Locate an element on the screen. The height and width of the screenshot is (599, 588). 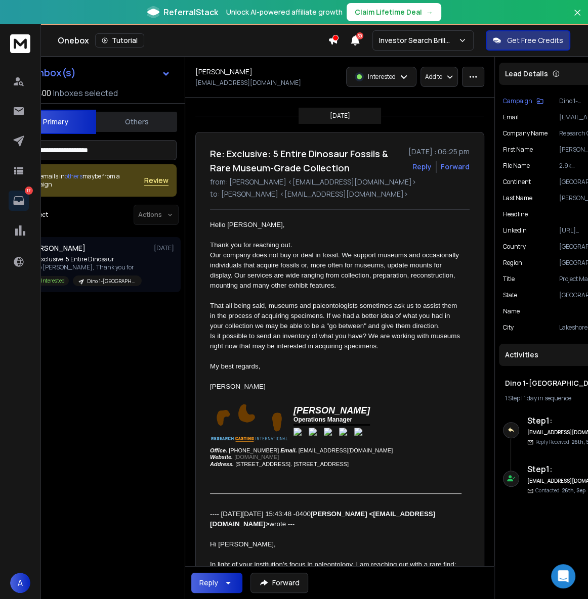
button: Get Free Credits is located at coordinates (528, 40).